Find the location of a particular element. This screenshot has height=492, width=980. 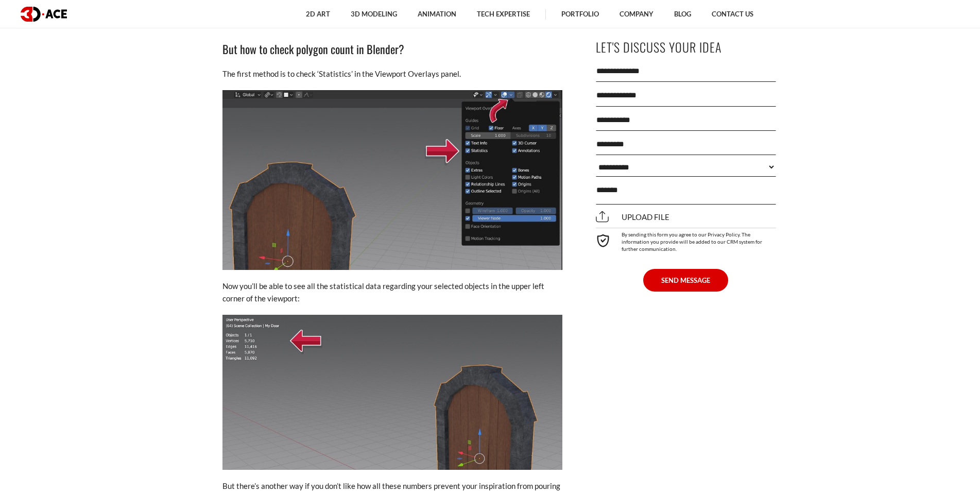

img: logo dark is located at coordinates (44, 14).